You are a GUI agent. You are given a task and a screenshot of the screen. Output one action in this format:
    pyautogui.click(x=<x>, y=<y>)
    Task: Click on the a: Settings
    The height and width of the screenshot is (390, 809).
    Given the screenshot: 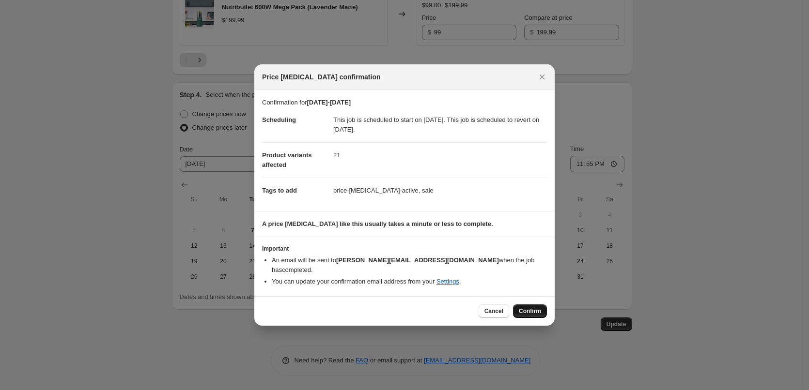 What is the action you would take?
    pyautogui.click(x=447, y=281)
    